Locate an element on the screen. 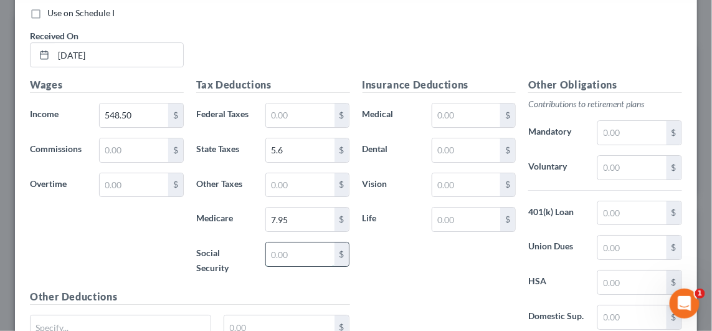 This screenshot has width=712, height=331. label: State Taxes is located at coordinates (224, 150).